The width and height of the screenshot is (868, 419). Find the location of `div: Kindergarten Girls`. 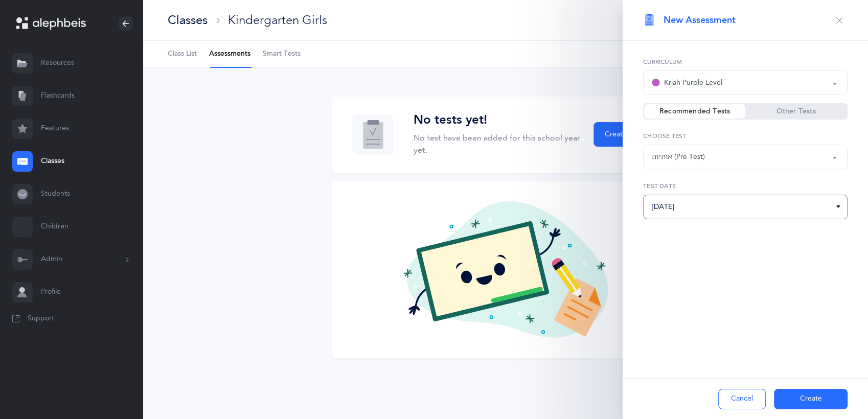

div: Kindergarten Girls is located at coordinates (277, 20).